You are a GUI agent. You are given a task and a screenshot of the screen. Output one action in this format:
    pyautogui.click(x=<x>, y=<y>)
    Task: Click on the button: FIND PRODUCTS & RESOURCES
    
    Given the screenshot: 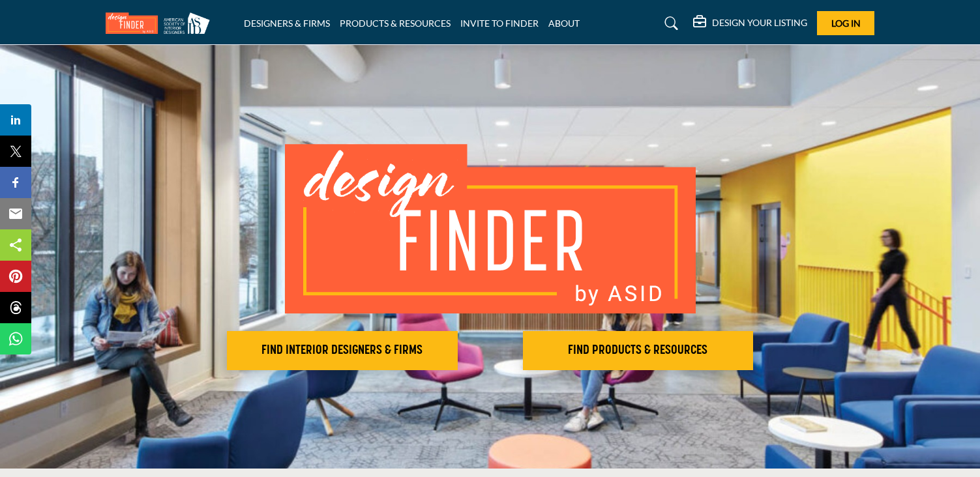 What is the action you would take?
    pyautogui.click(x=638, y=350)
    